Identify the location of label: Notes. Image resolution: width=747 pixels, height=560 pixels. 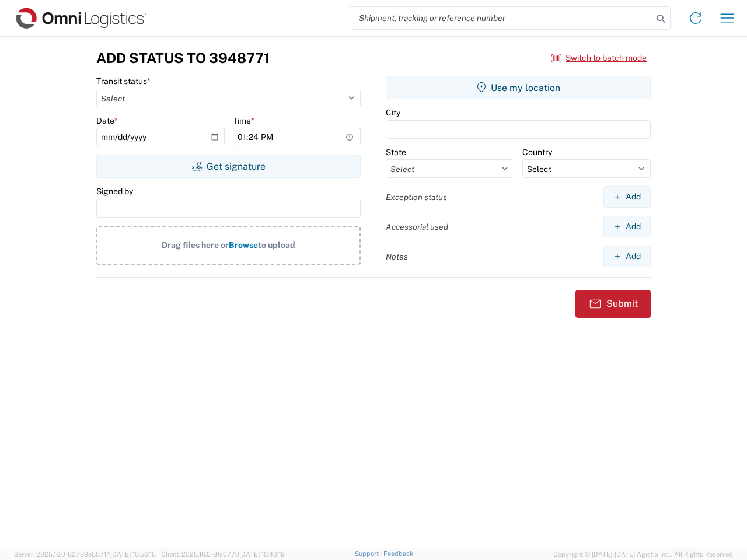
(397, 257).